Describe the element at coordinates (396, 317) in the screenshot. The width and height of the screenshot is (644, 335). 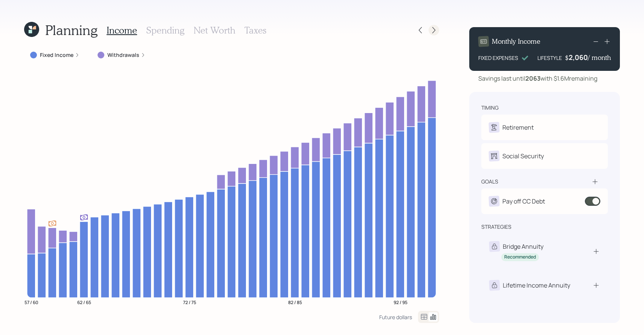
I see `div: Future dollars` at that location.